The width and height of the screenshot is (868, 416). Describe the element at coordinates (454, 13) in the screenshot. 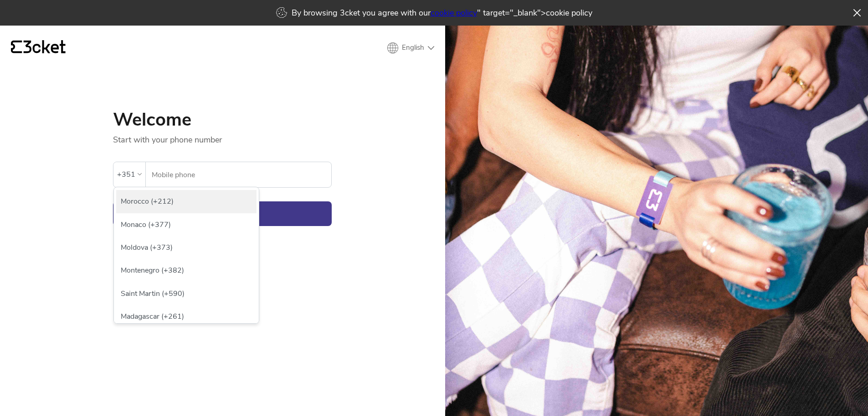

I see `a: cookie policy` at that location.